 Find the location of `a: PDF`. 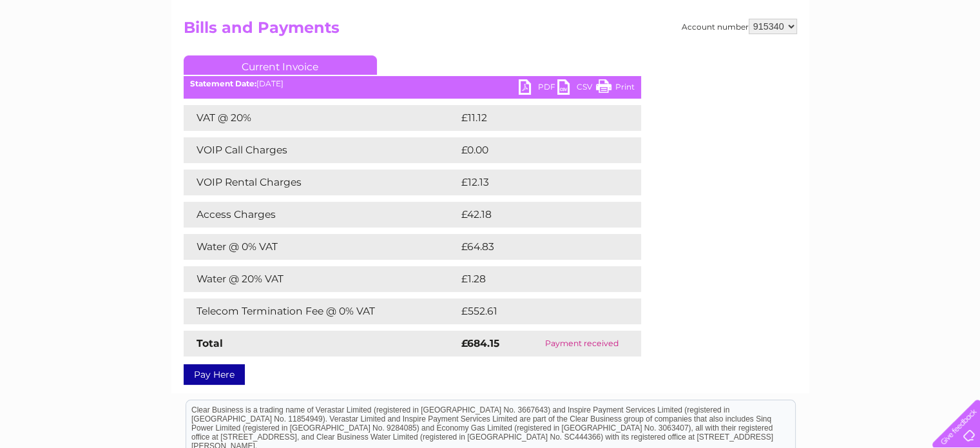

a: PDF is located at coordinates (538, 88).